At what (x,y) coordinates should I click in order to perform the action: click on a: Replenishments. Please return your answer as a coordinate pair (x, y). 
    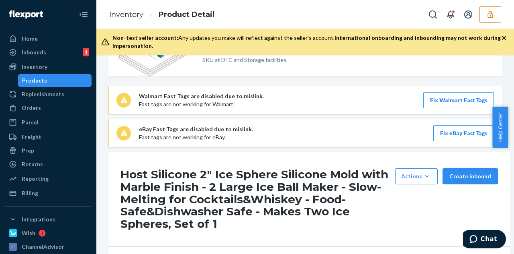
    Looking at the image, I should click on (48, 94).